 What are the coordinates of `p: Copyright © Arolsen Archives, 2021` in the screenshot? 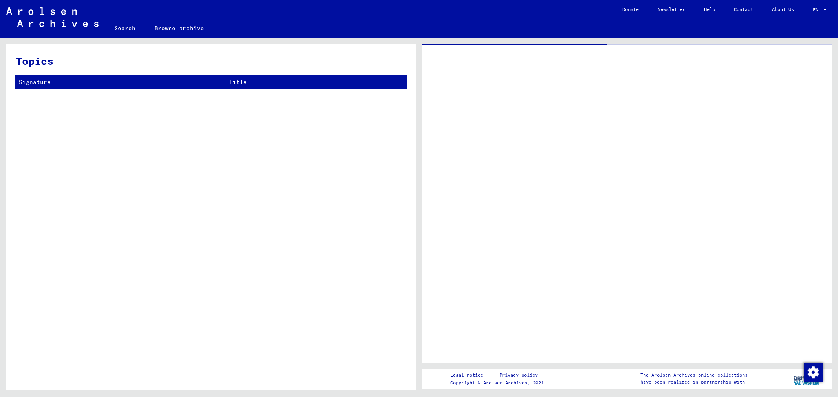 It's located at (498, 383).